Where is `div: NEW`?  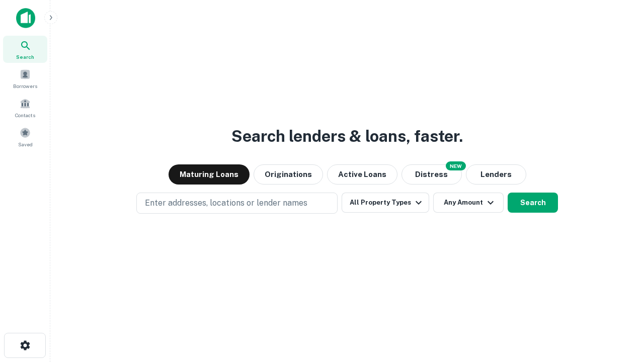 div: NEW is located at coordinates (456, 166).